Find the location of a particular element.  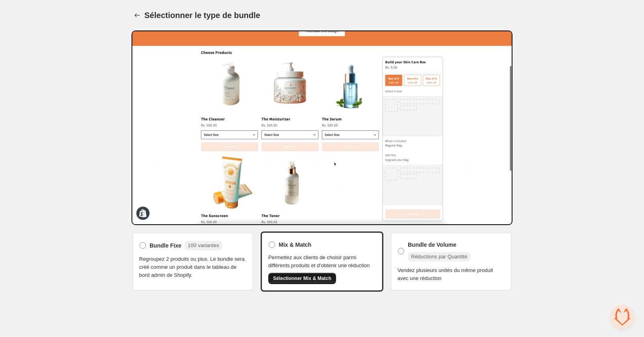

button: Sélectionner Mix & Match is located at coordinates (302, 278).